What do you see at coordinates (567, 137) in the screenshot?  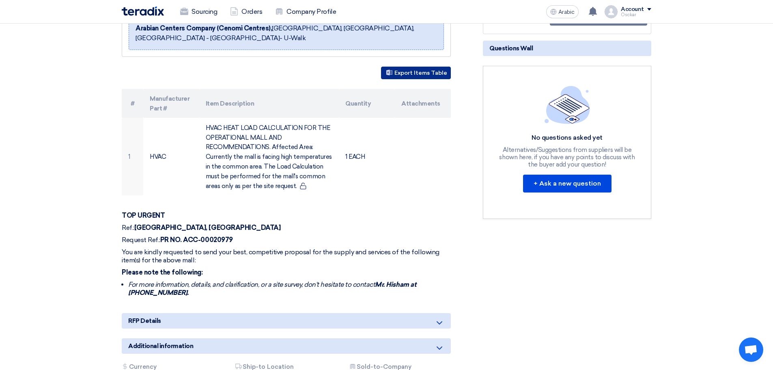 I see `font: No questions asked yet` at bounding box center [567, 137].